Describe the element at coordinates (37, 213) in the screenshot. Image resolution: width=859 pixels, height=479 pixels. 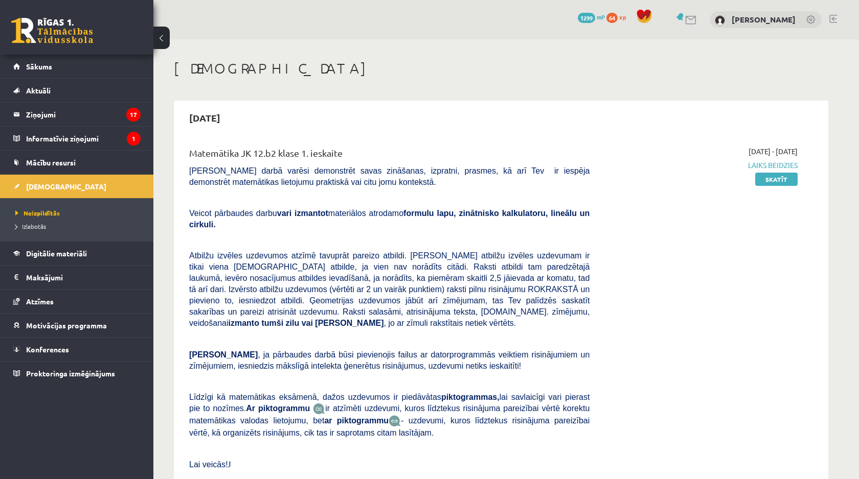
I see `span: Neizpildītās` at that location.